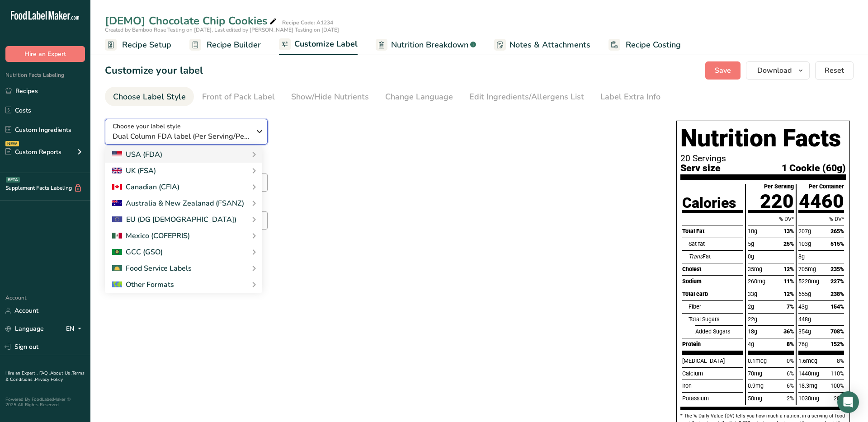 This screenshot has height=422, width=868. Describe the element at coordinates (789, 244) in the screenshot. I see `span: 25%` at that location.